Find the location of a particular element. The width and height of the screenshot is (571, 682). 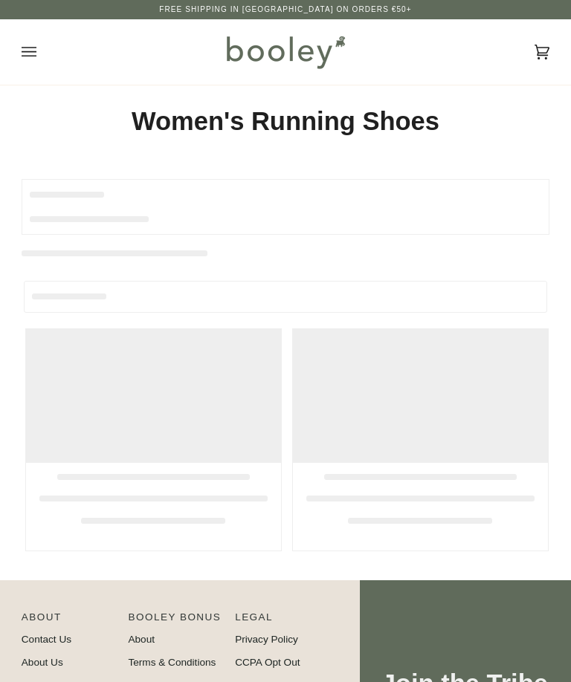

img: Booley is located at coordinates (285, 52).